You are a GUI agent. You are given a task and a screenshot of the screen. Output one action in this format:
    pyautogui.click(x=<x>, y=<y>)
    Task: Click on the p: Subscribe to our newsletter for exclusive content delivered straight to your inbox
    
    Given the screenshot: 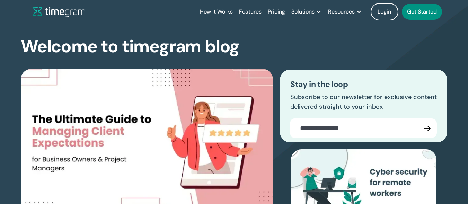 What is the action you would take?
    pyautogui.click(x=363, y=102)
    